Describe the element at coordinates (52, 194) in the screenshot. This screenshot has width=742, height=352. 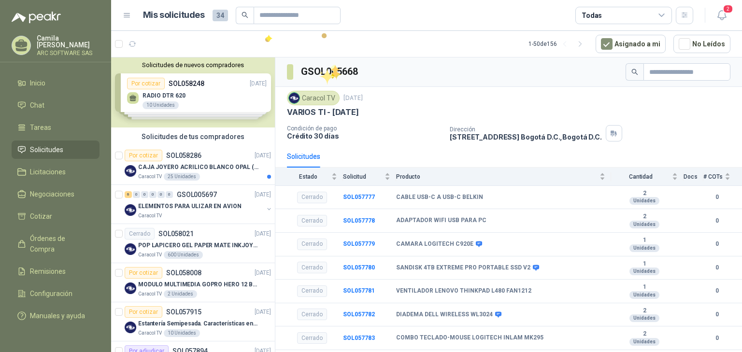
I see `span: Negociaciones` at that location.